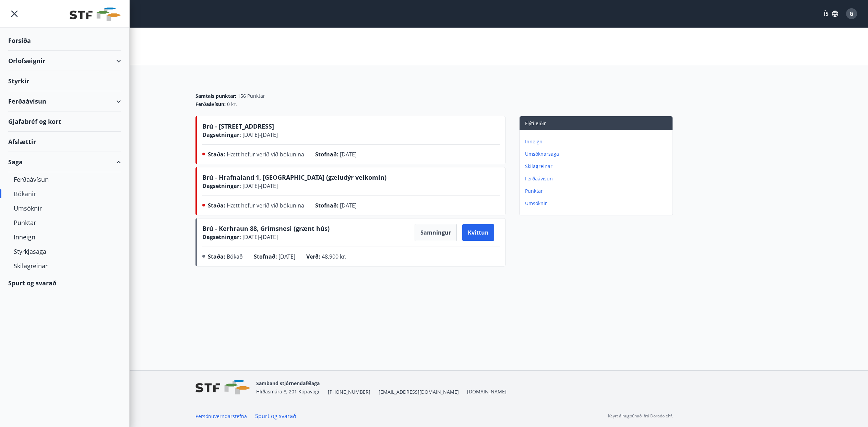  Describe the element at coordinates (65, 81) in the screenshot. I see `div: Styrkir` at that location.